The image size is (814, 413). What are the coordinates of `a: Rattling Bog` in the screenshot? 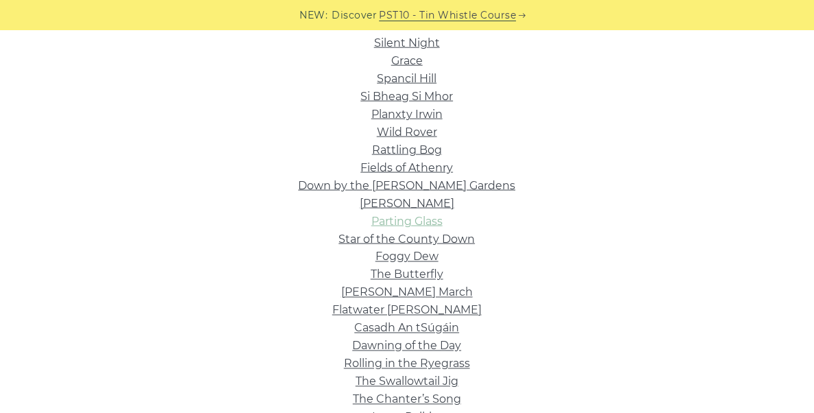 It's located at (407, 149).